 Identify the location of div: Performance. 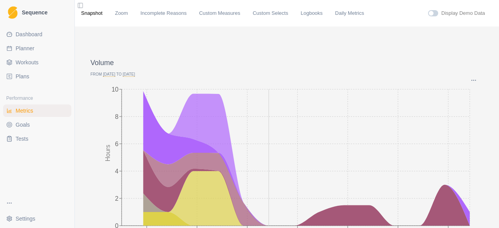
(37, 98).